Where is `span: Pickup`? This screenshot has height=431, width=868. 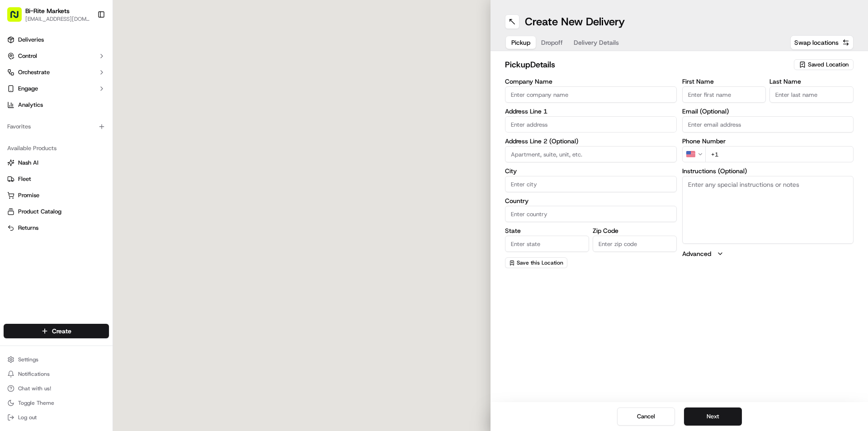
span: Pickup is located at coordinates (521, 42).